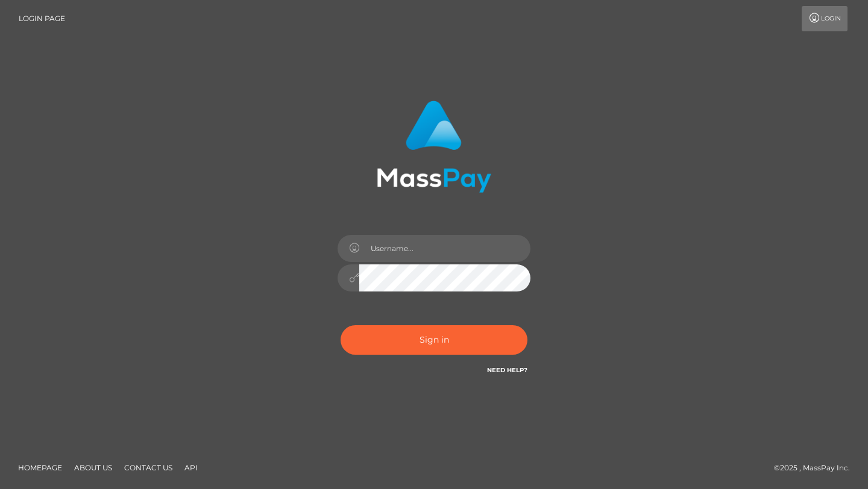 The width and height of the screenshot is (868, 489). Describe the element at coordinates (816, 468) in the screenshot. I see `div: © 2025 , MassPay Inc.` at that location.